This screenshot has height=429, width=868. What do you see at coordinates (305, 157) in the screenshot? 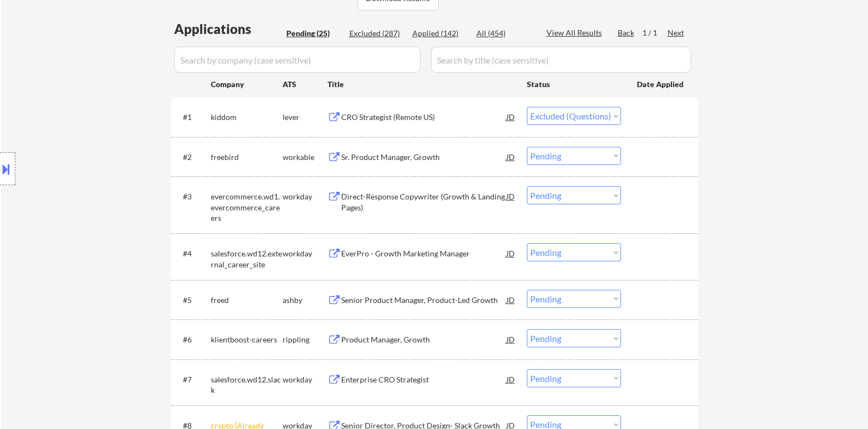
I see `div: workable` at bounding box center [305, 157].